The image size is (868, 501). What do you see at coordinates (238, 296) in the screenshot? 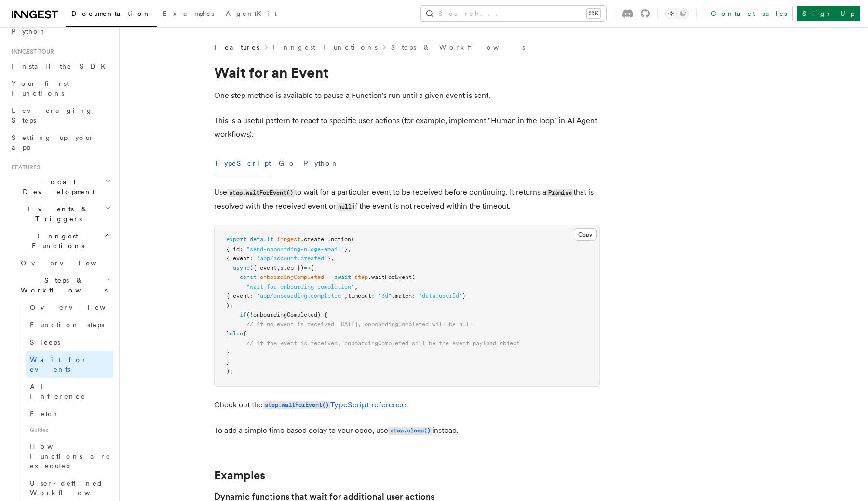
I see `span: { event` at bounding box center [238, 296].